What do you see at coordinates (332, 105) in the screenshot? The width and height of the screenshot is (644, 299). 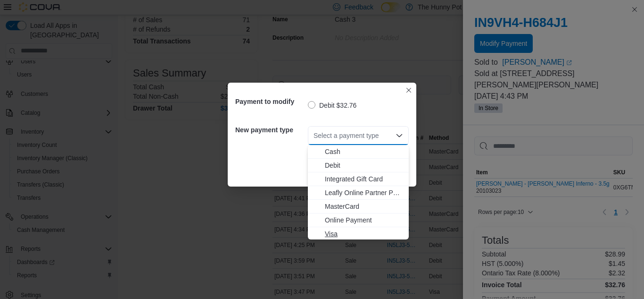 I see `label: Debit $32.76` at bounding box center [332, 105].